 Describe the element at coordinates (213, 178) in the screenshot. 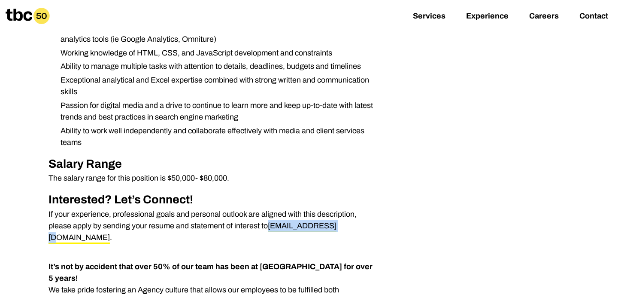

I see `p: The salary range for this position is $50,000- $80,000.` at that location.